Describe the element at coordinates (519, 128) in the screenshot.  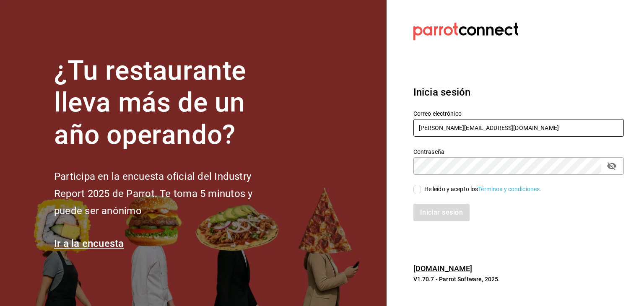
I see `input: Ingresa tu correo electrónico` at that location.